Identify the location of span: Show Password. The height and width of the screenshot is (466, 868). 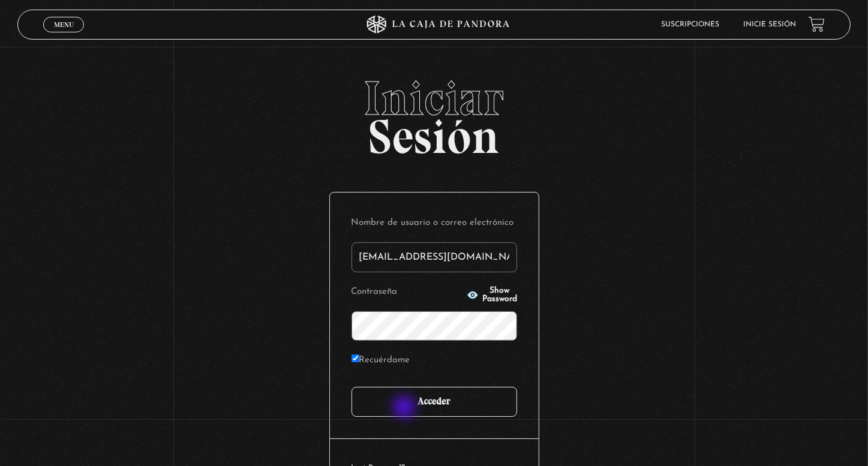
(500, 295).